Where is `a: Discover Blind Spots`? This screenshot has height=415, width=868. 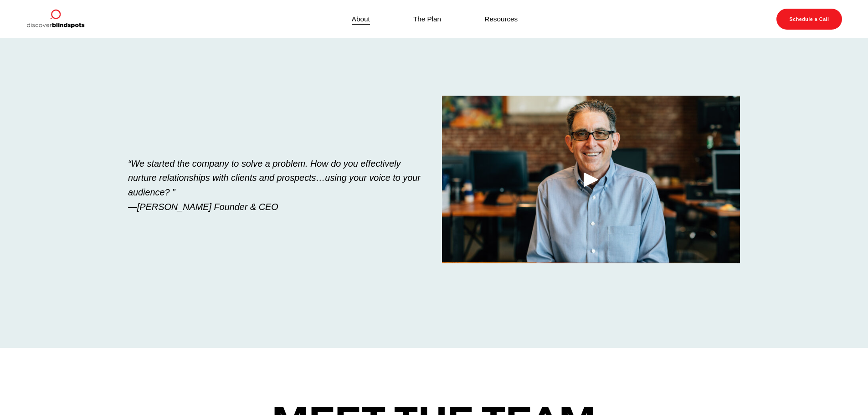 a: Discover Blind Spots is located at coordinates (55, 19).